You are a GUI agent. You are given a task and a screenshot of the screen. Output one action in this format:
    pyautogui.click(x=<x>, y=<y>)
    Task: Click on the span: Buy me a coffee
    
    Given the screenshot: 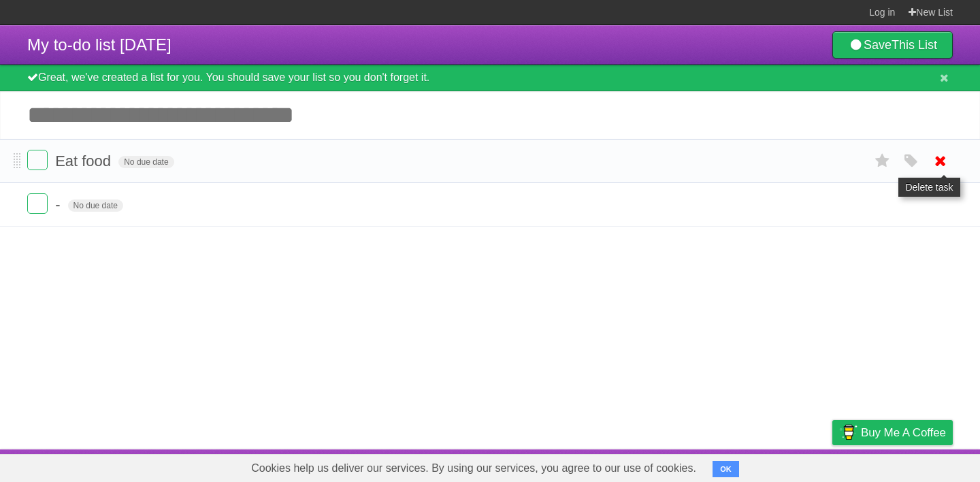 What is the action you would take?
    pyautogui.click(x=903, y=432)
    